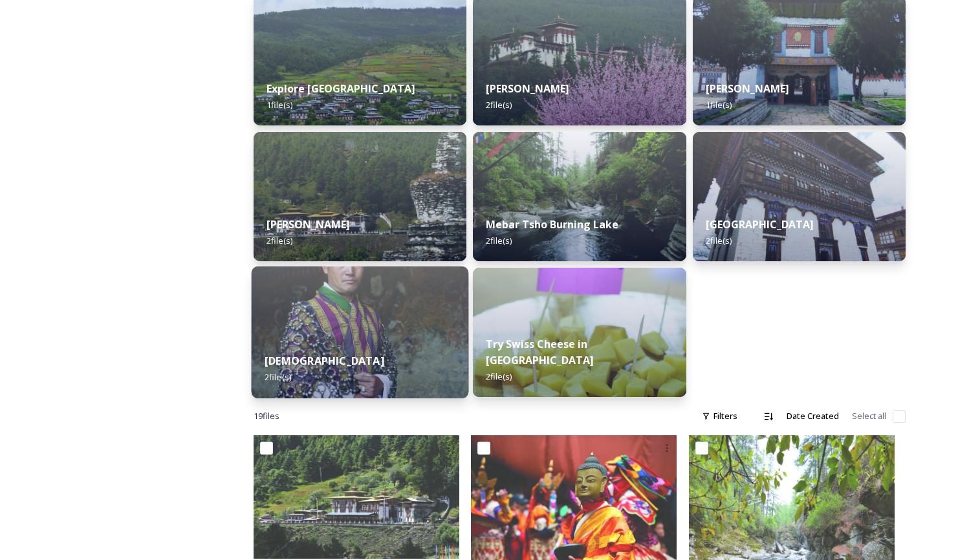 The height and width of the screenshot is (560, 980). I want to click on strong: Mebar Tsho Burning Lake, so click(552, 224).